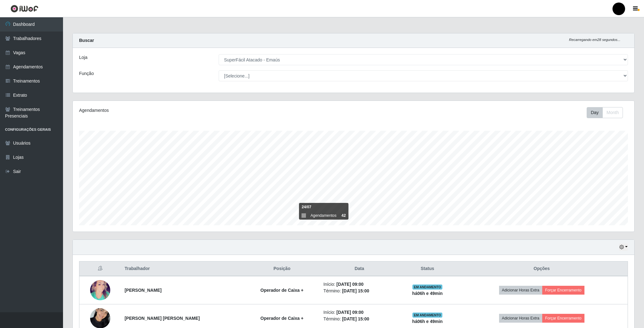 The width and height of the screenshot is (644, 328). Describe the element at coordinates (24, 9) in the screenshot. I see `img: CoreUI Logo` at that location.